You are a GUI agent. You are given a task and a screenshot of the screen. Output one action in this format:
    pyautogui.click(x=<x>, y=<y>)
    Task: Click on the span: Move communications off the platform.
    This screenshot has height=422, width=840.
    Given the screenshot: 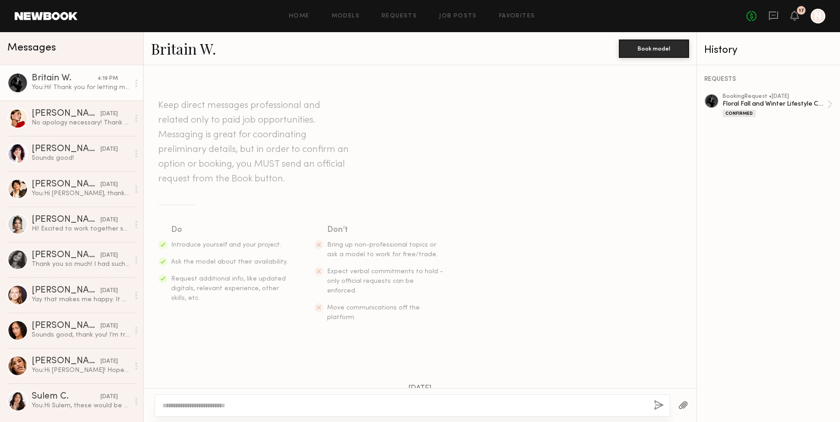 What is the action you would take?
    pyautogui.click(x=373, y=312)
    